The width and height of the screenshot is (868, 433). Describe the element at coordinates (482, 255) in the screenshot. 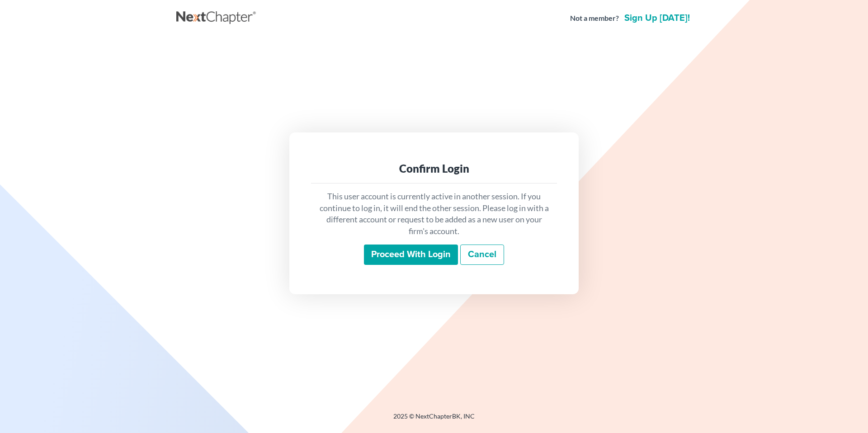

I see `a: Cancel` at that location.